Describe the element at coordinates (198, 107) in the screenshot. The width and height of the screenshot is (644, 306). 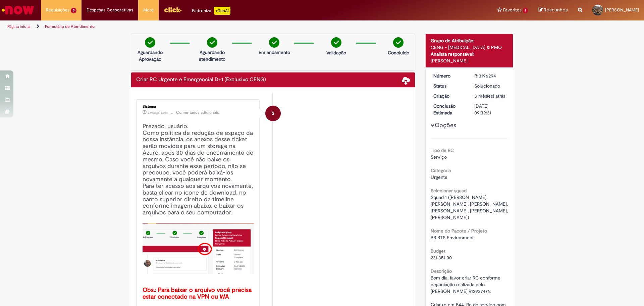
I see `div: Sistema` at that location.